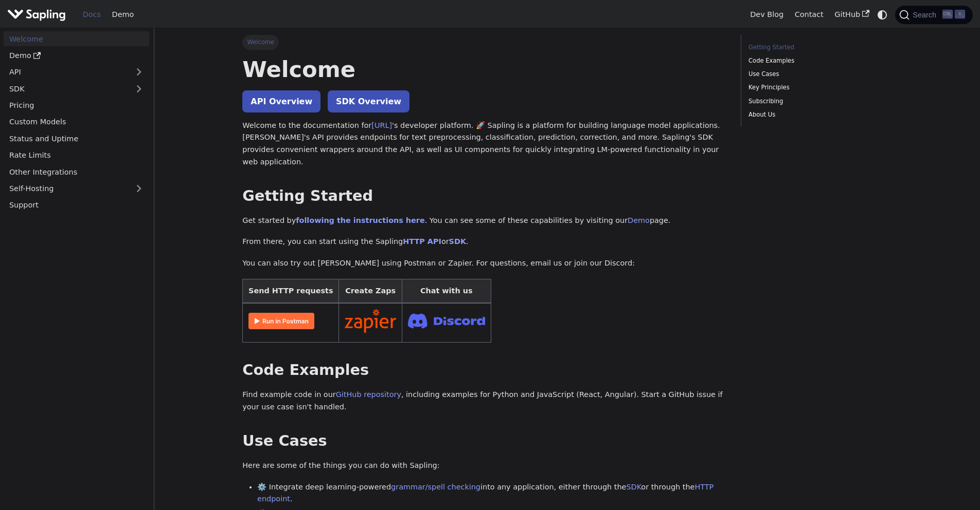 The width and height of the screenshot is (980, 510). Describe the element at coordinates (360, 220) in the screenshot. I see `a: following the instructions here` at that location.